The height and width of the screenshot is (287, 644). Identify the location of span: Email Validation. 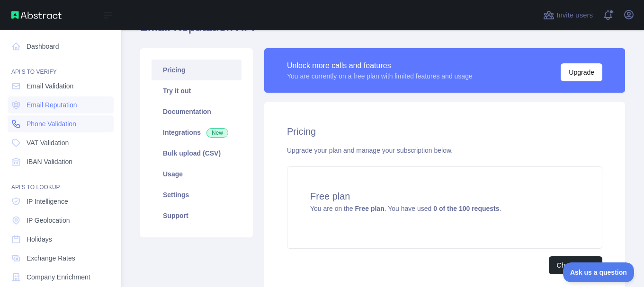
(49, 86).